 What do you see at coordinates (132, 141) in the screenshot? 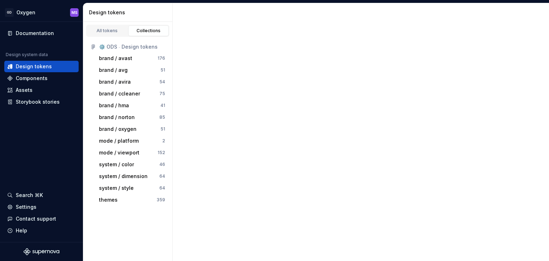
I see `button: mode / platform2` at bounding box center [132, 141].